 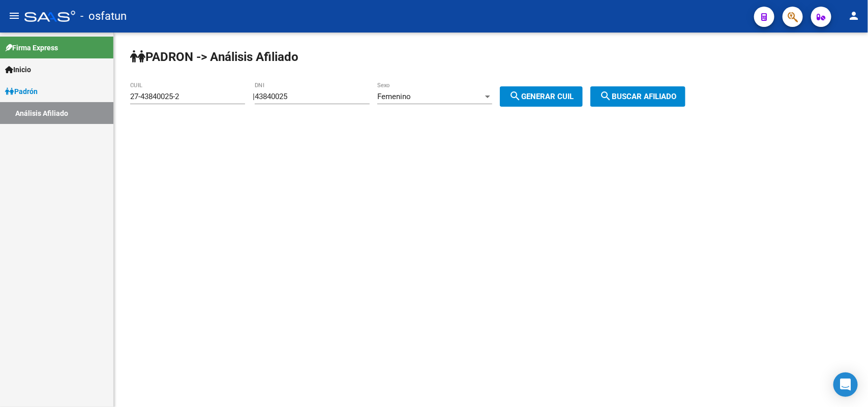 I want to click on button: Buscar afiliado, so click(x=638, y=97).